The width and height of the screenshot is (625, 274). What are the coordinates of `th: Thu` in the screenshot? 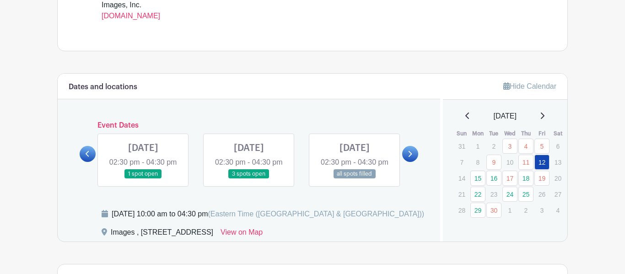 It's located at (525, 134).